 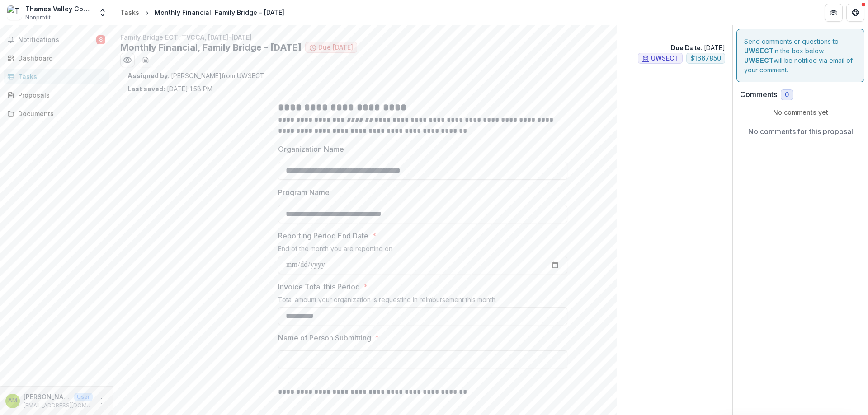 I want to click on div: End of the month you are reporting on, so click(x=422, y=250).